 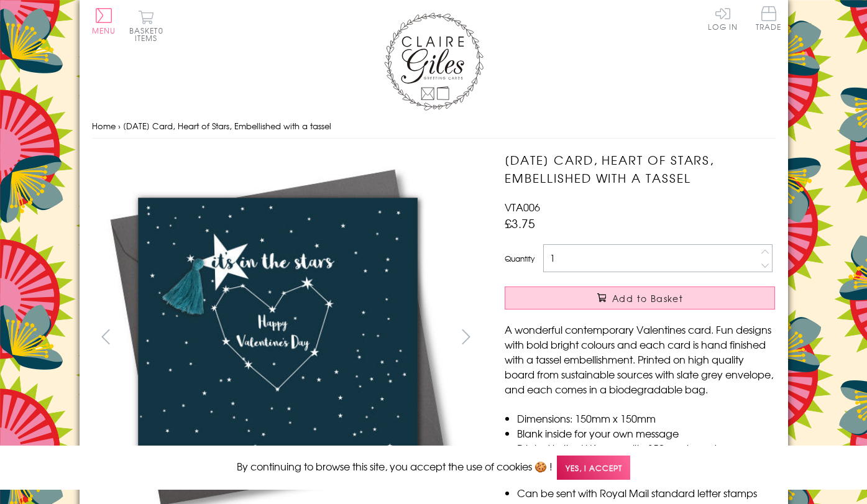 What do you see at coordinates (769, 18) in the screenshot?
I see `span: Trade` at bounding box center [769, 18].